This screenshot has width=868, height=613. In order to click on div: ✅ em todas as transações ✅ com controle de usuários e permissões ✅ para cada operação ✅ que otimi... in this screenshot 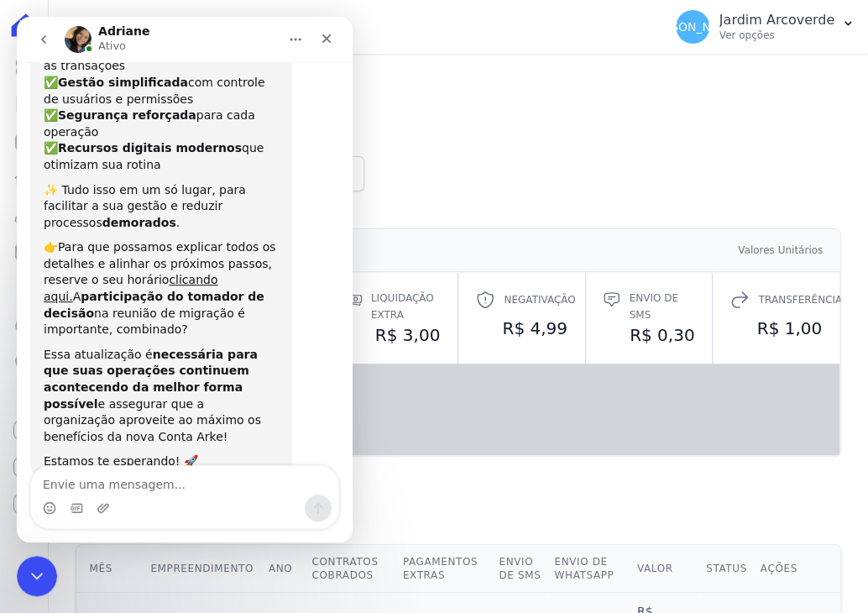, I will do `click(144, 82)`.